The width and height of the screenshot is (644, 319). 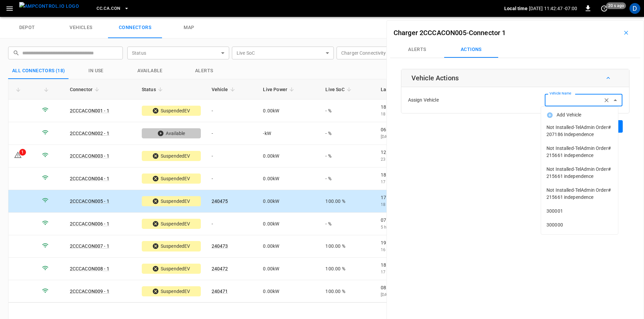 I want to click on span: Not Installed-TelAdmin Order# 207186 Independence, so click(x=579, y=131).